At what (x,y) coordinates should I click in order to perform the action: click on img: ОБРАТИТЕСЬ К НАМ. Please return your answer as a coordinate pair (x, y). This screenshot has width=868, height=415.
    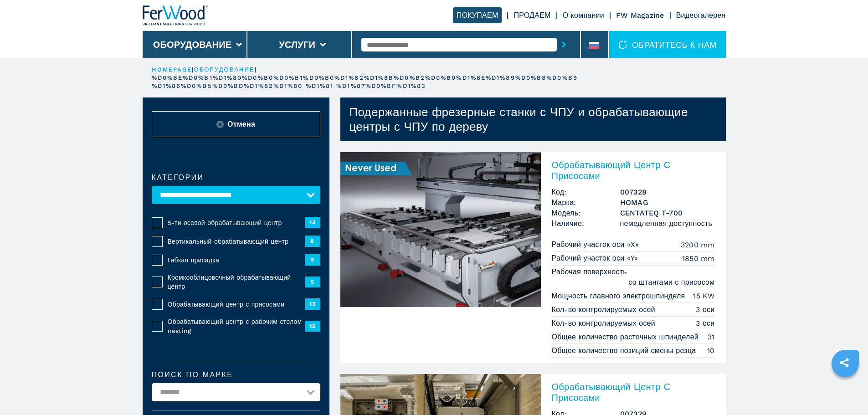
    Looking at the image, I should click on (623, 44).